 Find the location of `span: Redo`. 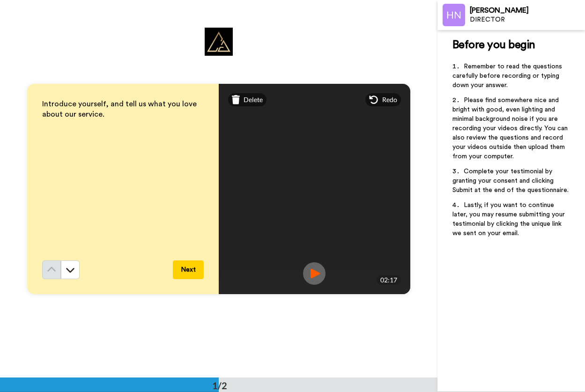

span: Redo is located at coordinates (390, 100).